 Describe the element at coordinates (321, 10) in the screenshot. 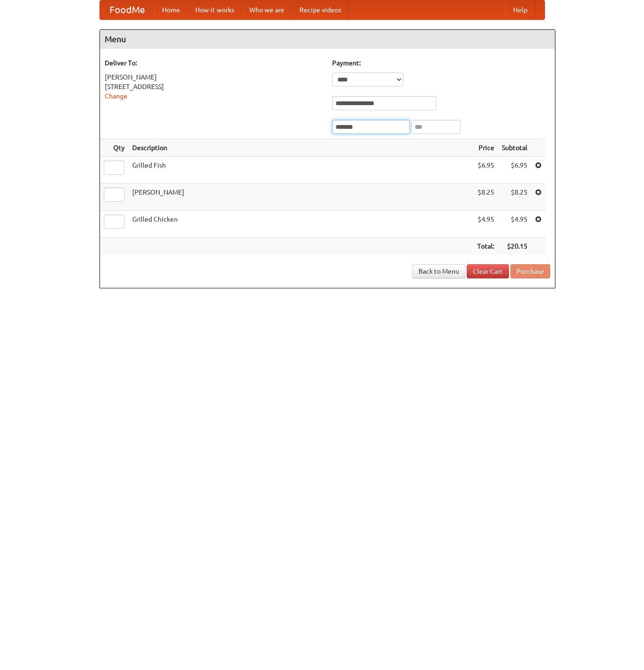

I see `a: Recipe videos` at that location.